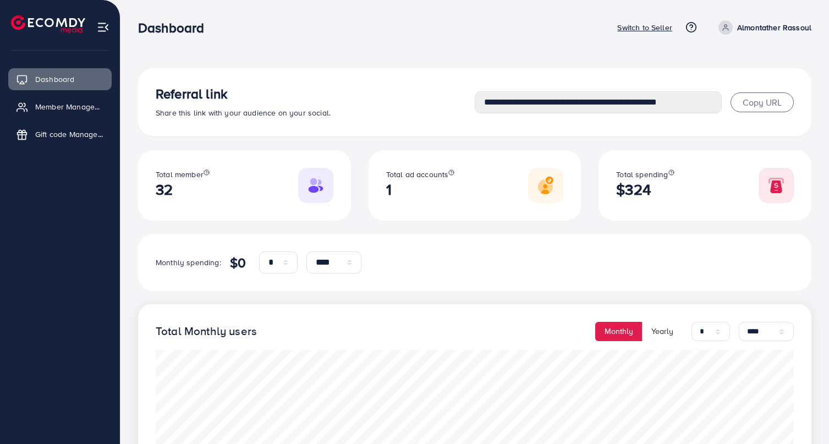 The image size is (829, 444). What do you see at coordinates (48, 24) in the screenshot?
I see `img: logo` at bounding box center [48, 24].